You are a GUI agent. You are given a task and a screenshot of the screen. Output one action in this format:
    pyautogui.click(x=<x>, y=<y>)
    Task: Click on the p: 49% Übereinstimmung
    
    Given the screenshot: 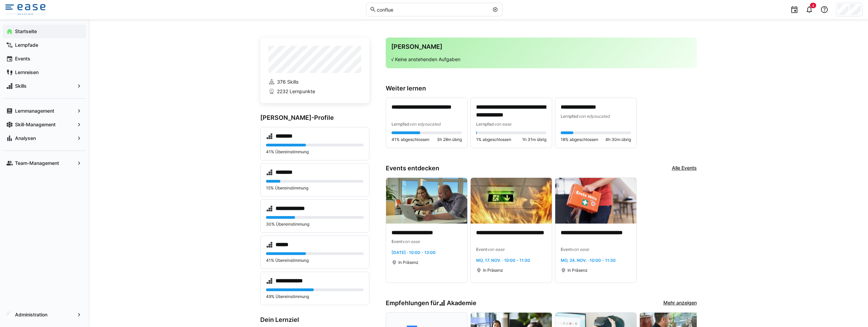 What is the action you would take?
    pyautogui.click(x=315, y=297)
    